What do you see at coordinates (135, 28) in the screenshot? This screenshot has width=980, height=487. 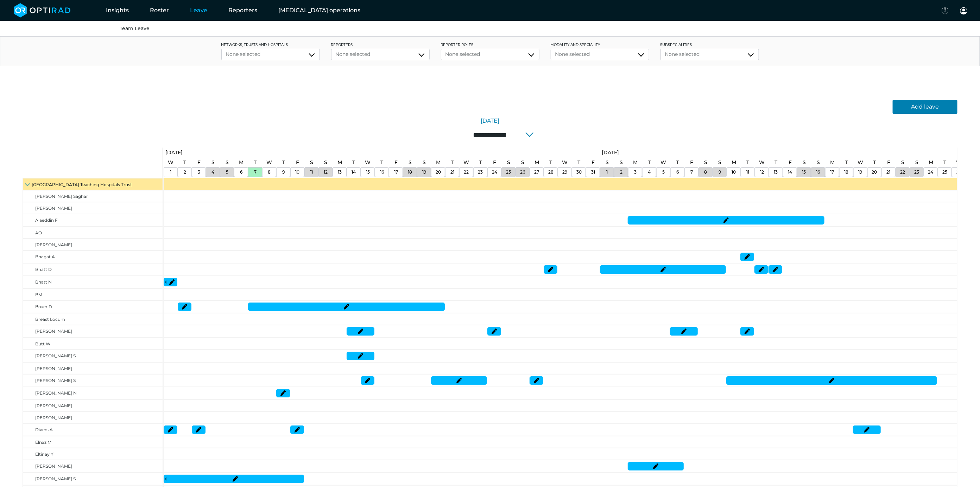 I see `a: Team Leave` at bounding box center [135, 28].